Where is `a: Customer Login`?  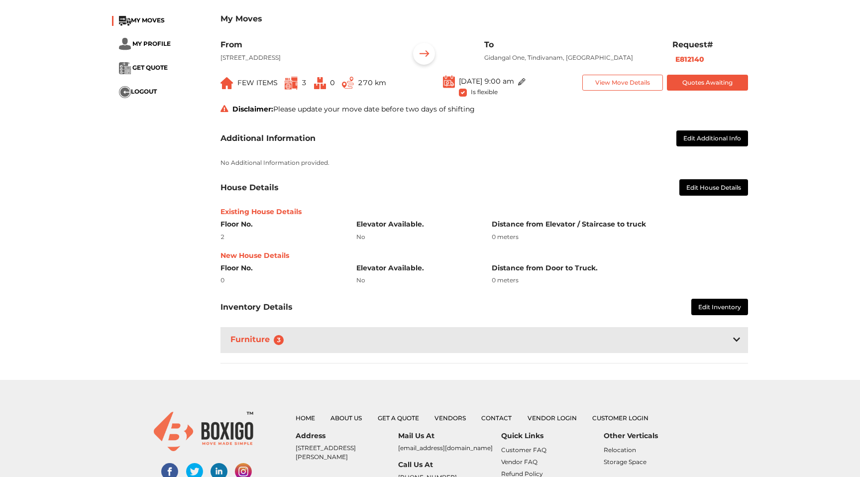 a: Customer Login is located at coordinates (620, 417).